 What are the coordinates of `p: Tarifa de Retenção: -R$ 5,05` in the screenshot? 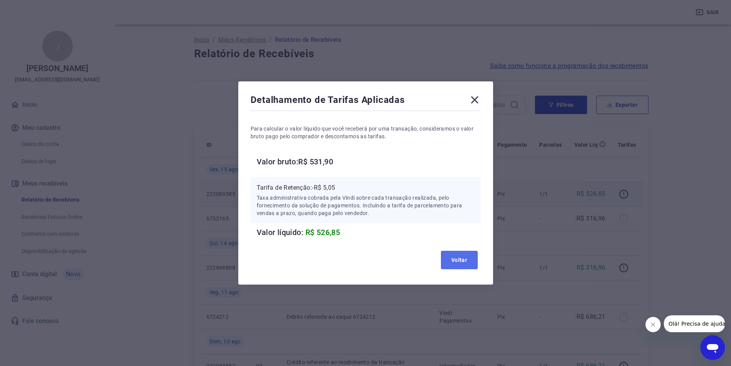 It's located at (366, 188).